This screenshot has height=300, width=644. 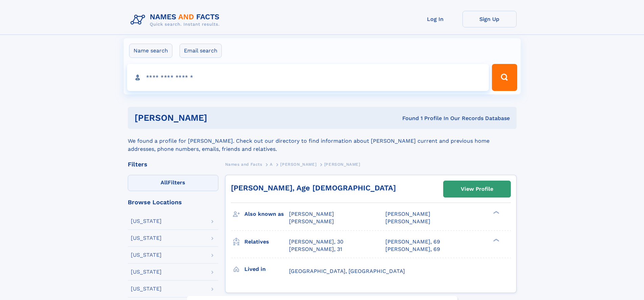 What do you see at coordinates (490, 19) in the screenshot?
I see `a: Sign Up` at bounding box center [490, 19].